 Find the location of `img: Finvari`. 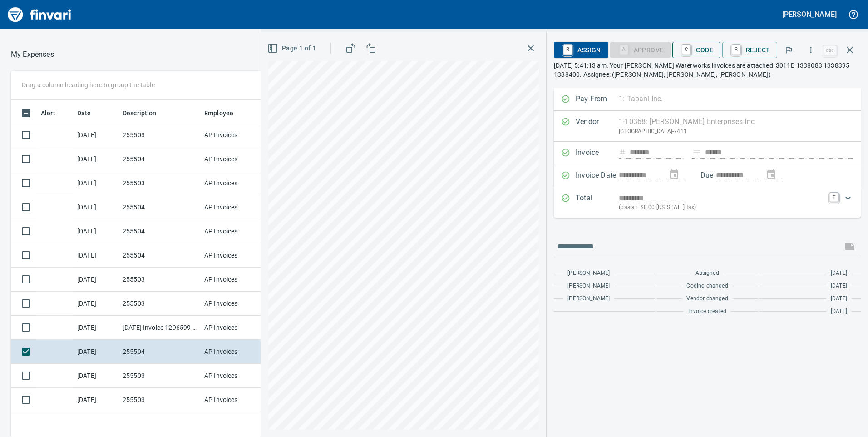

img: Finvari is located at coordinates (40, 15).